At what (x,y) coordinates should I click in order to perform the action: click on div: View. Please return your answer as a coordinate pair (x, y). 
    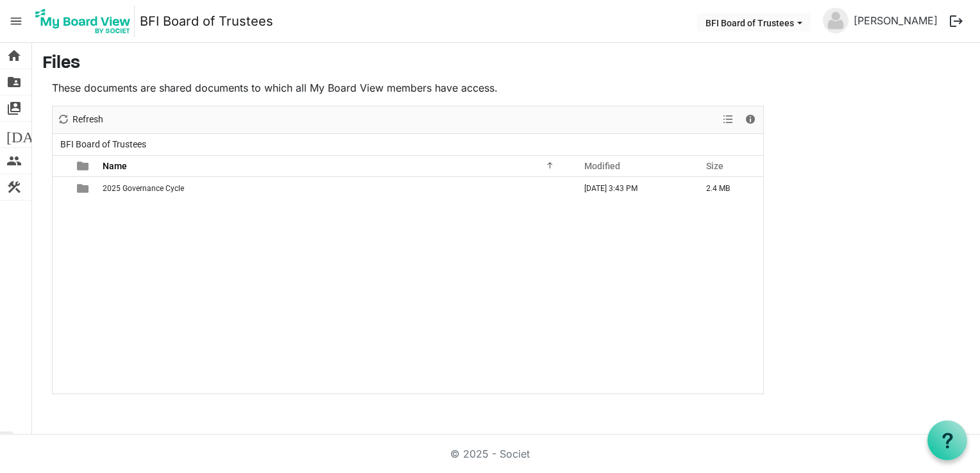
    Looking at the image, I should click on (729, 120).